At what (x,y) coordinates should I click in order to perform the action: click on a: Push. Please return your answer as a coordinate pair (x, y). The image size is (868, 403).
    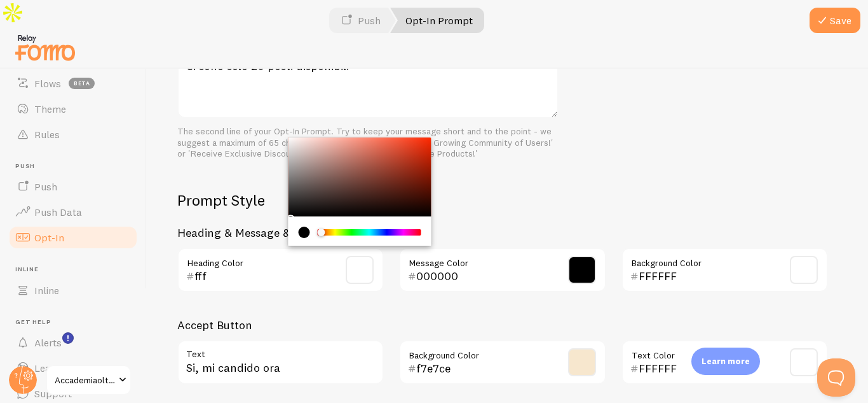
    Looking at the image, I should click on (73, 186).